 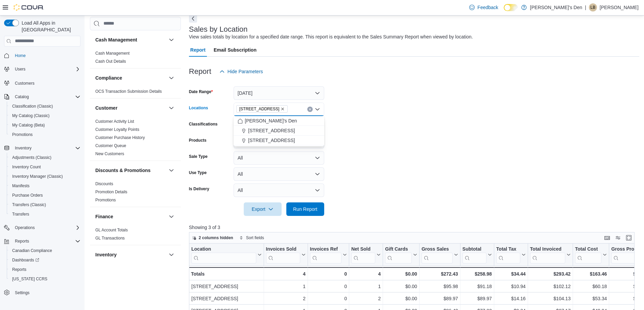 What do you see at coordinates (328, 255) in the screenshot?
I see `button: Invoices Ref` at bounding box center [328, 255].